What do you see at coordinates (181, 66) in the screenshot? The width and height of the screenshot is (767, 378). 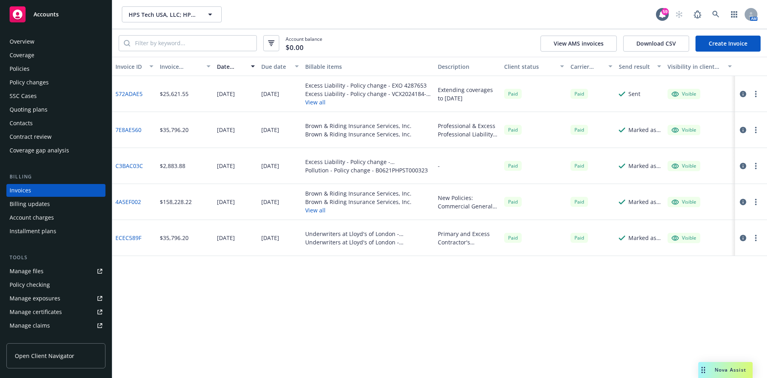 I see `div: Invoice amount` at bounding box center [181, 66].